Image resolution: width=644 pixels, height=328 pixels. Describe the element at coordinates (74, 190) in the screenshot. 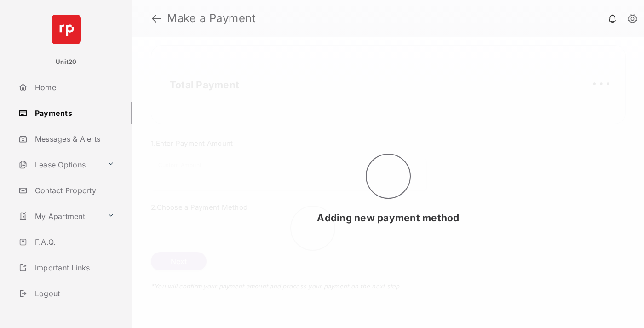

I see `a: Contact Property` at that location.